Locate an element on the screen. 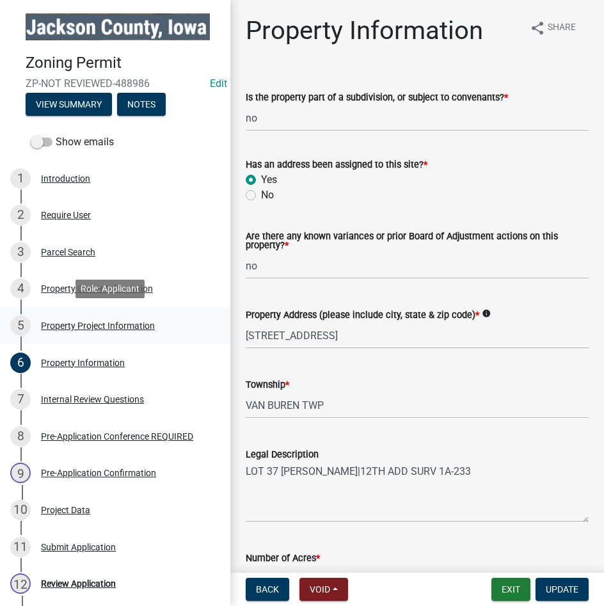 This screenshot has width=604, height=606. label: No is located at coordinates (267, 195).